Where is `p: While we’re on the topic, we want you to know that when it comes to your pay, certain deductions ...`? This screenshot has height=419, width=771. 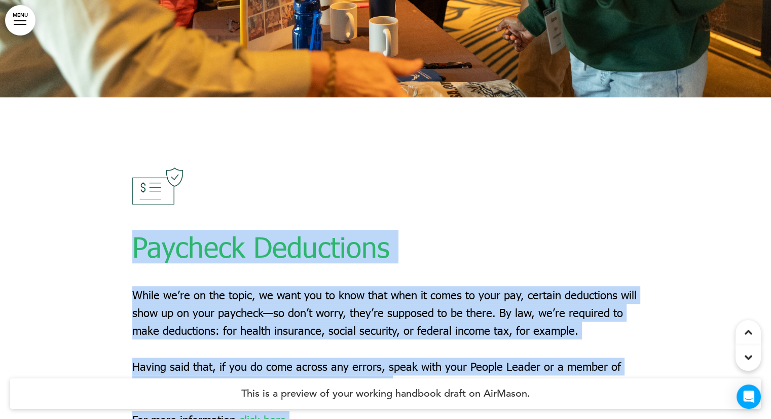 p: While we’re on the topic, we want you to know that when it comes to your pay, certain deductions ... is located at coordinates (386, 313).